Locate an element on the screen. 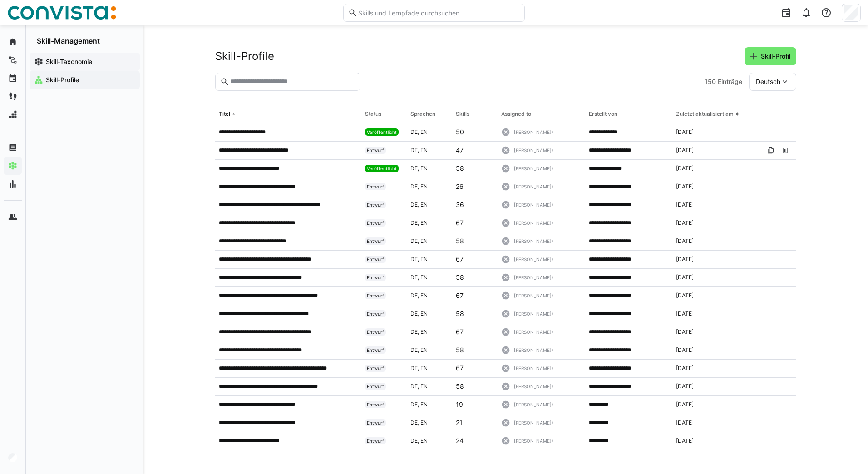 This screenshot has height=474, width=868. span: Skill-Profil is located at coordinates (775, 56).